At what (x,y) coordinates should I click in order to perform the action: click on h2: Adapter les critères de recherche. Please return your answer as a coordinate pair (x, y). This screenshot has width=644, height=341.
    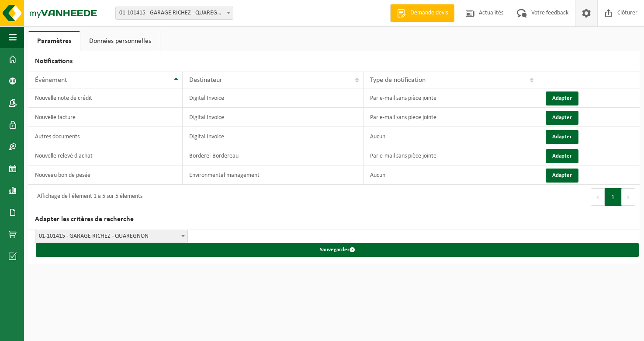
    Looking at the image, I should click on (334, 219).